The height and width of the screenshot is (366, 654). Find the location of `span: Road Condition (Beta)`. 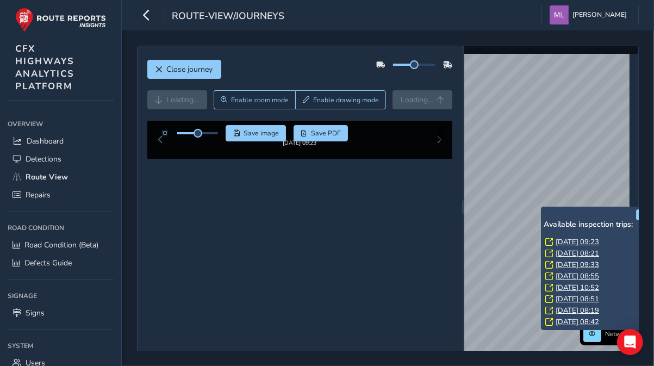

span: Road Condition (Beta) is located at coordinates (61, 245).